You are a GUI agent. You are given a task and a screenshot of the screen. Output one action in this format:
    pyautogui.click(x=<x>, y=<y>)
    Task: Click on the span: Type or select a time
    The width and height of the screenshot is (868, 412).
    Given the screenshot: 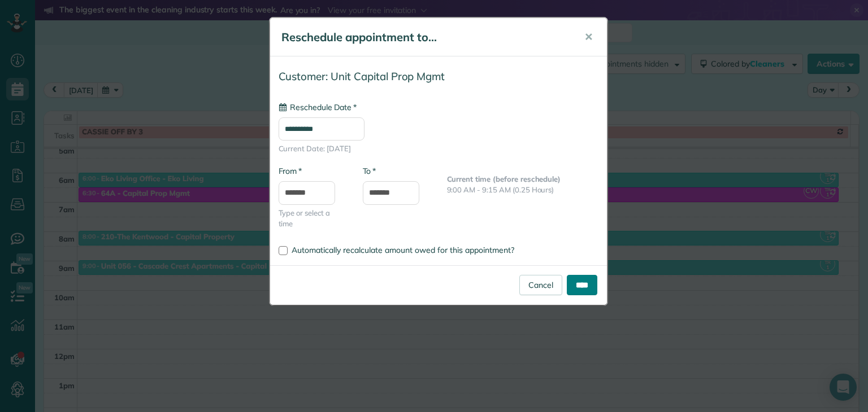 What is the action you would take?
    pyautogui.click(x=312, y=219)
    